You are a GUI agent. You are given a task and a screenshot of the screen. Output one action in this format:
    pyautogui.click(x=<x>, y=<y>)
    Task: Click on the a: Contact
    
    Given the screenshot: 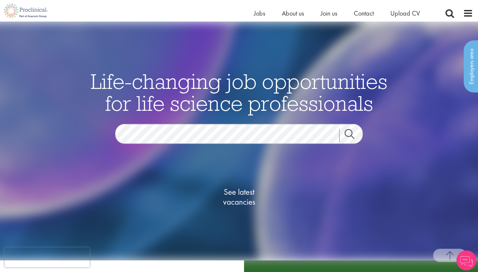 What is the action you would take?
    pyautogui.click(x=364, y=13)
    